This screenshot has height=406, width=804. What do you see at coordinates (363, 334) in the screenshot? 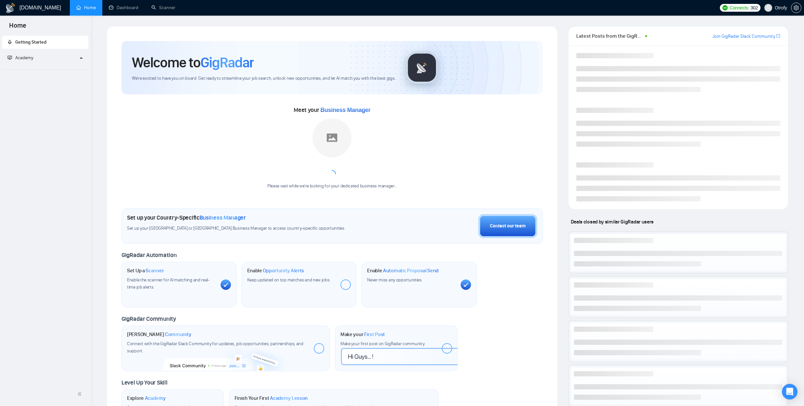
I see `h1: Make your` at bounding box center [363, 334].